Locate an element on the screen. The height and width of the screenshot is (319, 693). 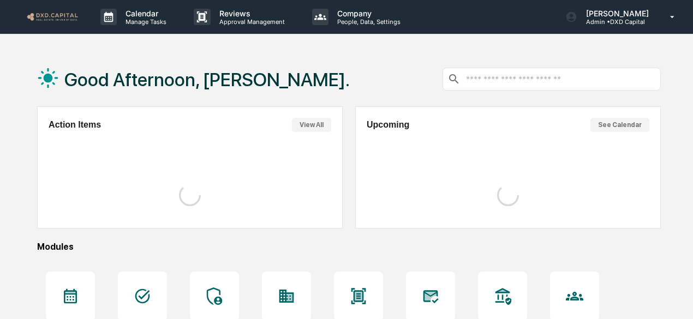
p: Company is located at coordinates (367, 13).